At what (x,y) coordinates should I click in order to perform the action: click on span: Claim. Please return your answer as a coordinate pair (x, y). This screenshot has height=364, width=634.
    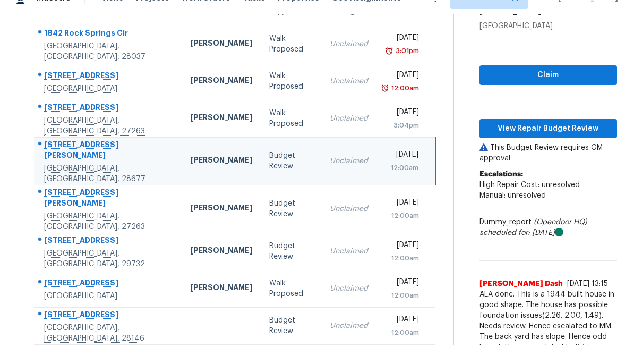
    Looking at the image, I should click on (548, 75).